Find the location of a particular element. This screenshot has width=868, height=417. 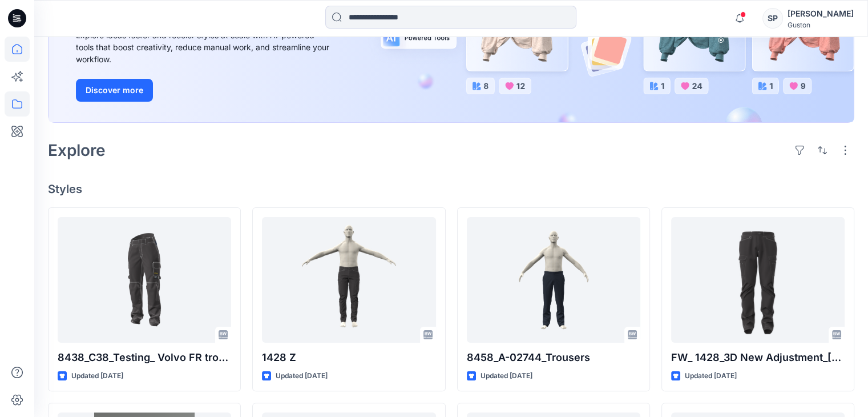

a: Discover more is located at coordinates (204, 90).